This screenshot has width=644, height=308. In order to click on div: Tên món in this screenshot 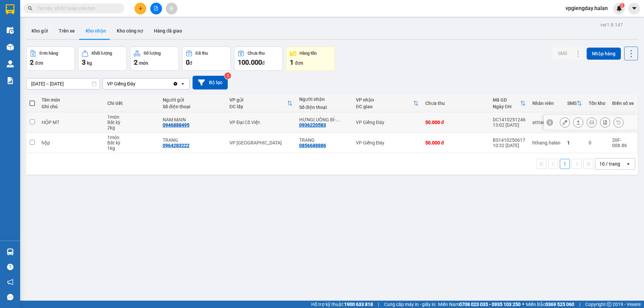, I will do `click(71, 100)`.